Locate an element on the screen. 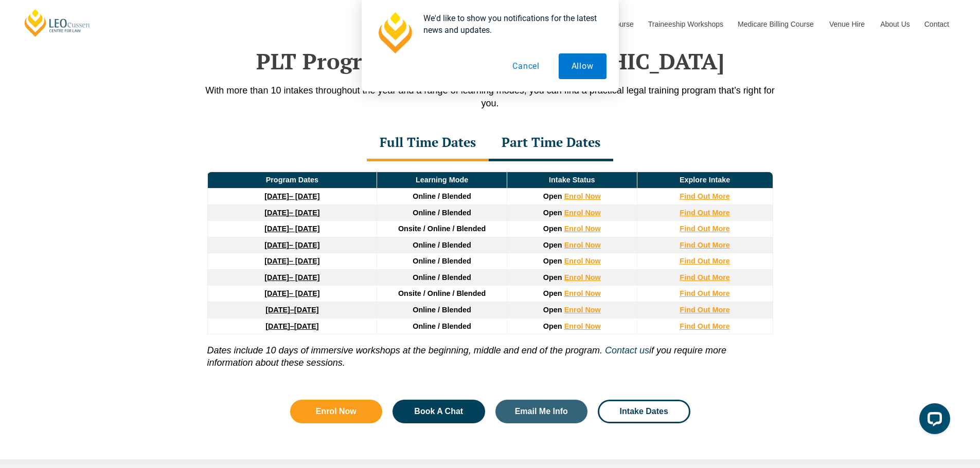 This screenshot has width=980, height=468. img: notification icon is located at coordinates (395, 33).